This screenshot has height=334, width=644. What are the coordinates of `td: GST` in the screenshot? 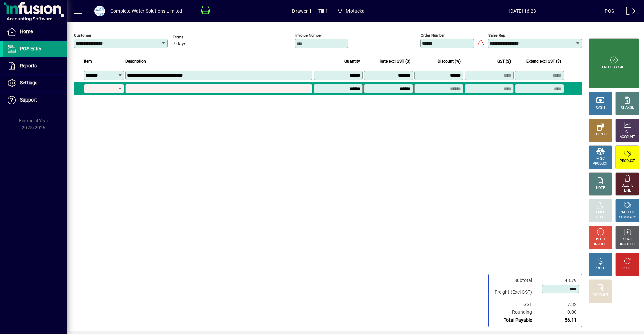 It's located at (515, 304).